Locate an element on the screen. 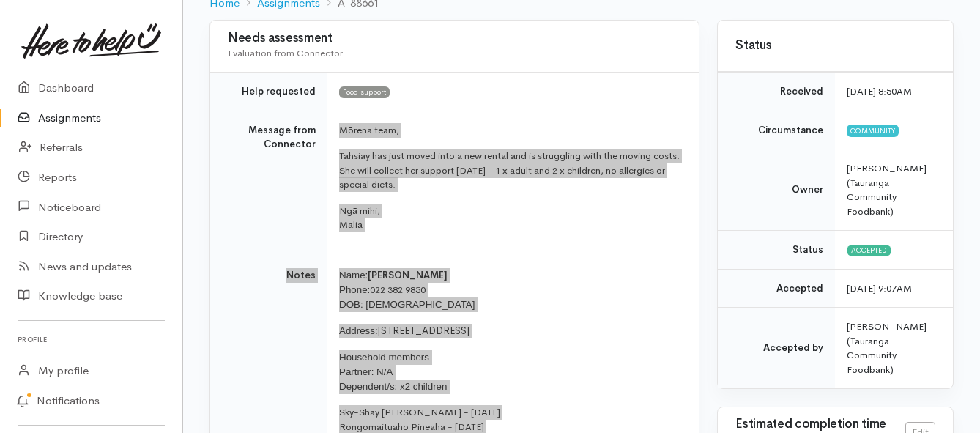 Image resolution: width=980 pixels, height=433 pixels. span: Household members Partner: N/A Dependent/s: x2 children is located at coordinates (392, 371).